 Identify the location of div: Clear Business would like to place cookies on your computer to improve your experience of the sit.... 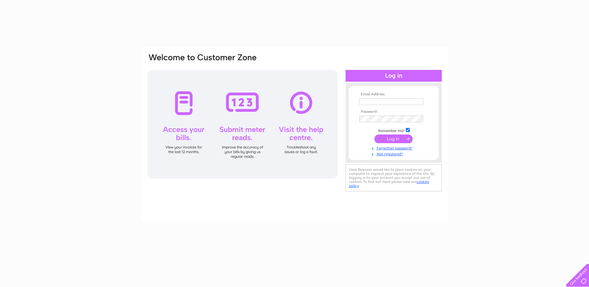
(394, 178).